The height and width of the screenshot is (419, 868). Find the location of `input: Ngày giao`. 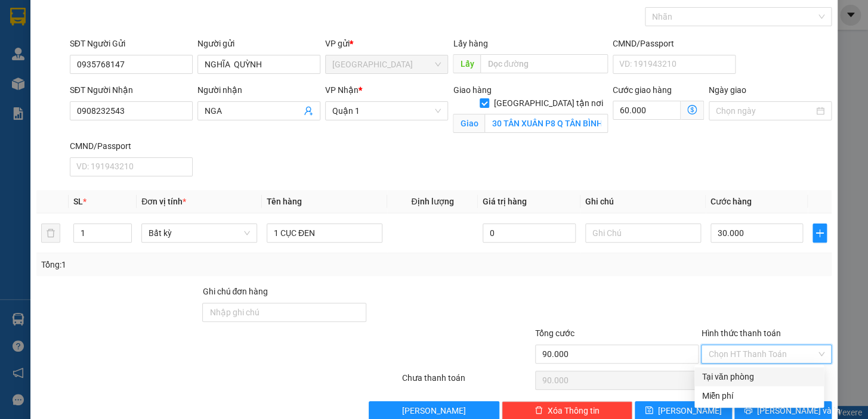

input: Ngày giao is located at coordinates (765, 111).